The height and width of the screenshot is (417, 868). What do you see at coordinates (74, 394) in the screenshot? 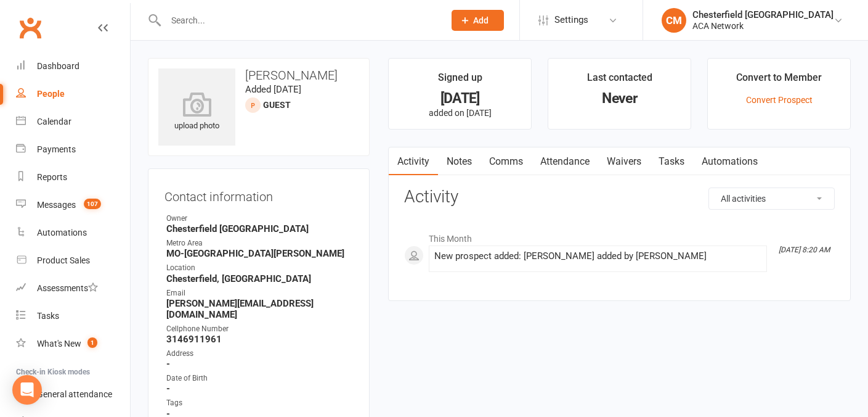
I see `div: General attendance` at bounding box center [74, 394].